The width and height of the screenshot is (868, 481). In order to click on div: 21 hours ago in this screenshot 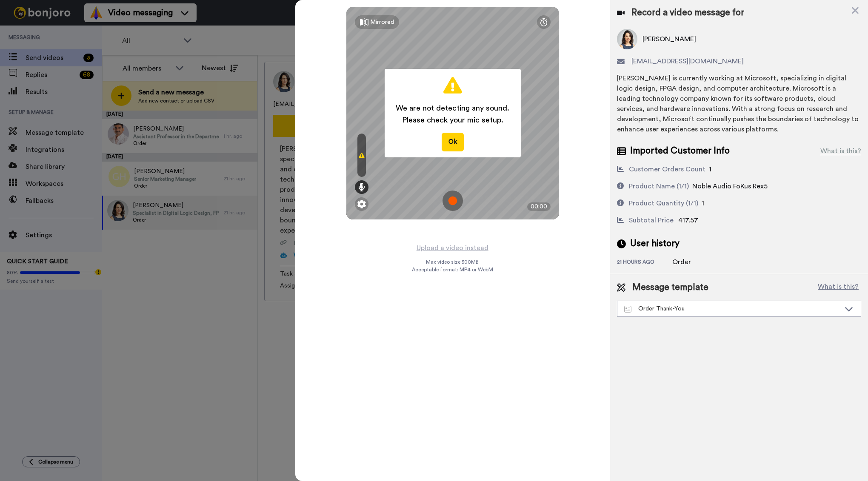, I will do `click(644, 263)`.